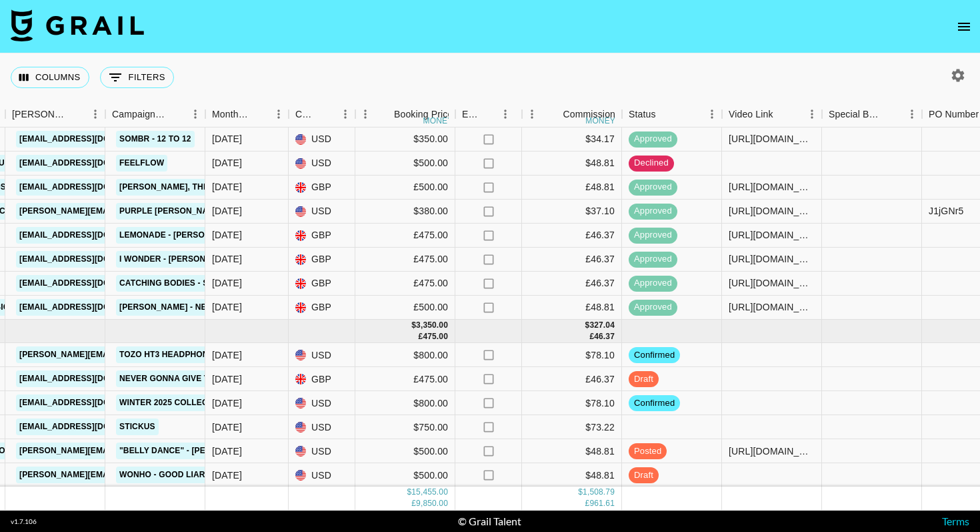 The height and width of the screenshot is (532, 980). I want to click on div: Booking Price, so click(424, 114).